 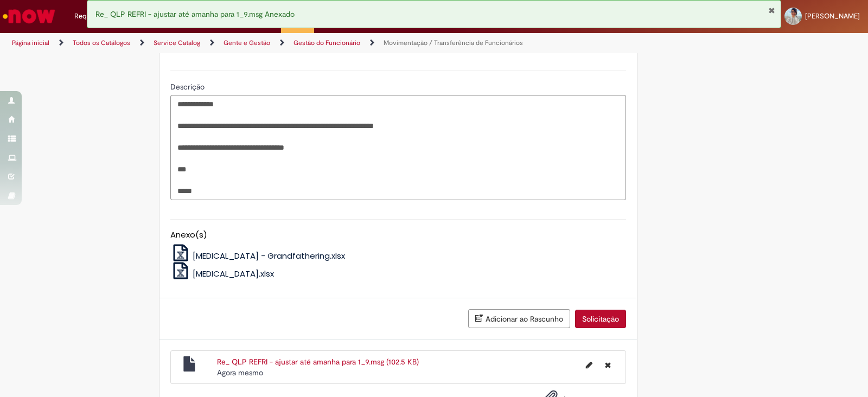 What do you see at coordinates (194, 14) in the screenshot?
I see `span: Re_ QLP REFRI - ajustar até amanha para 1_9.msg Anexado` at bounding box center [194, 14].